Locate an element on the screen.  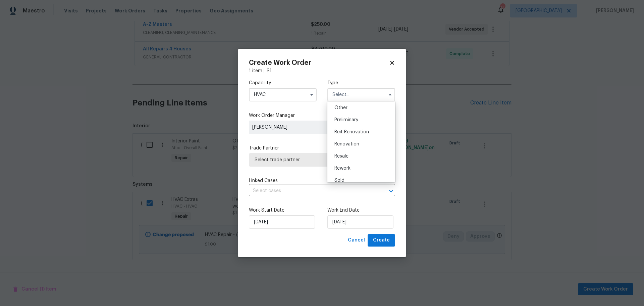
button: Show options is located at coordinates (312, 95).